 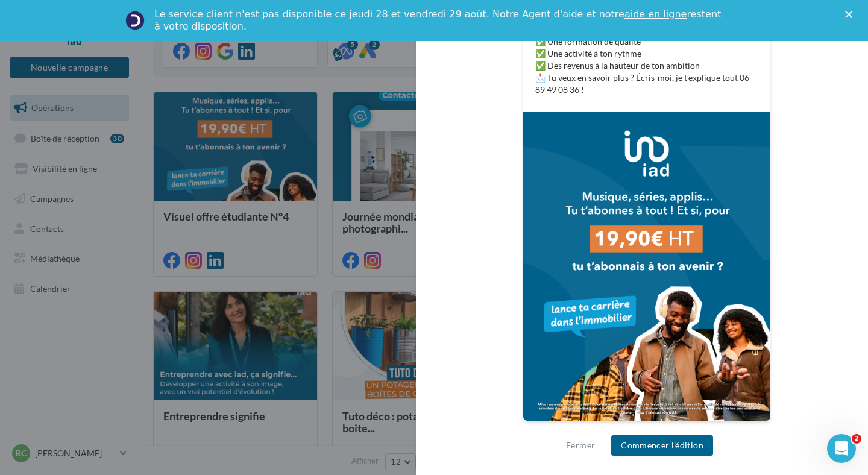 What do you see at coordinates (852, 15) in the screenshot?
I see `div: Fermer` at bounding box center [852, 15].